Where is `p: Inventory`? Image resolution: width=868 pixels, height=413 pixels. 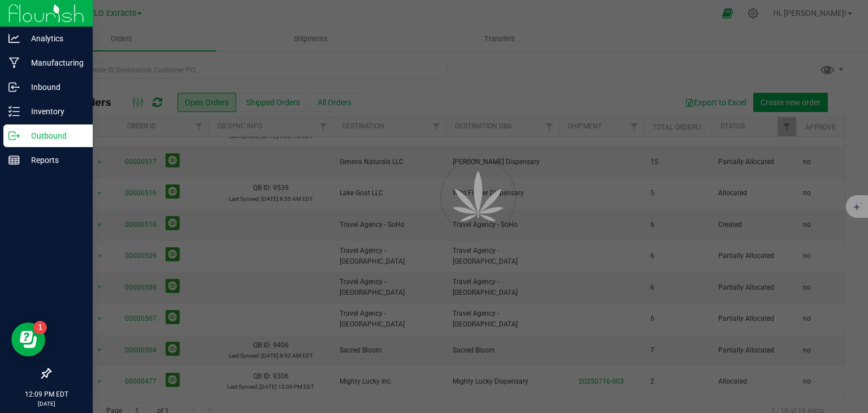
p: Inventory is located at coordinates (54, 112).